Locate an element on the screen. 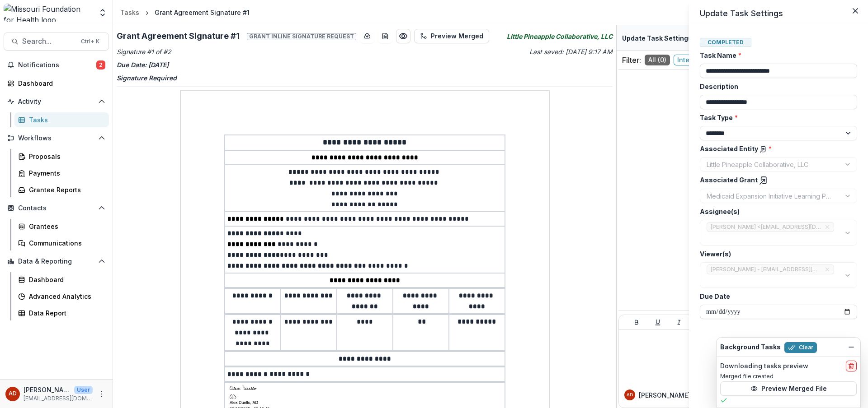 The width and height of the screenshot is (868, 408). span: Completed is located at coordinates (726, 42).